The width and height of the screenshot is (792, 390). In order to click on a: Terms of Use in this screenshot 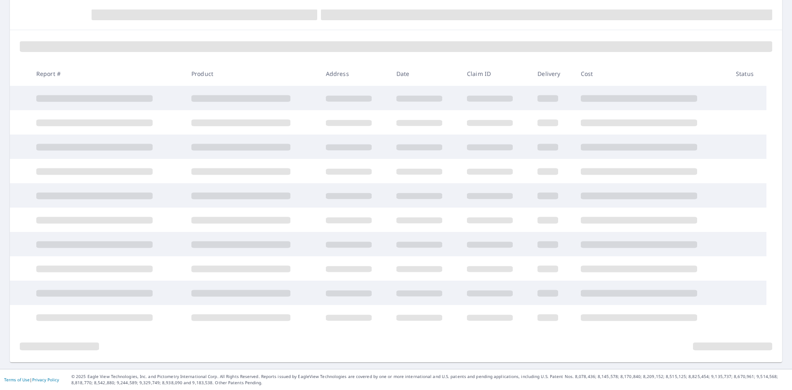, I will do `click(17, 380)`.